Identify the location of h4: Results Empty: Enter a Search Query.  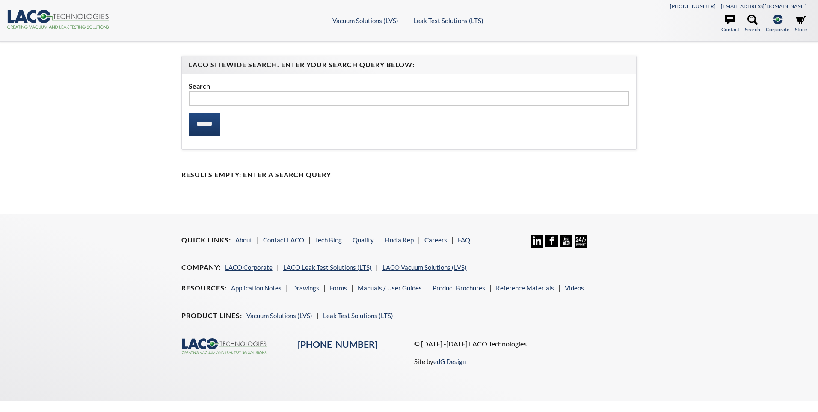
(409, 175).